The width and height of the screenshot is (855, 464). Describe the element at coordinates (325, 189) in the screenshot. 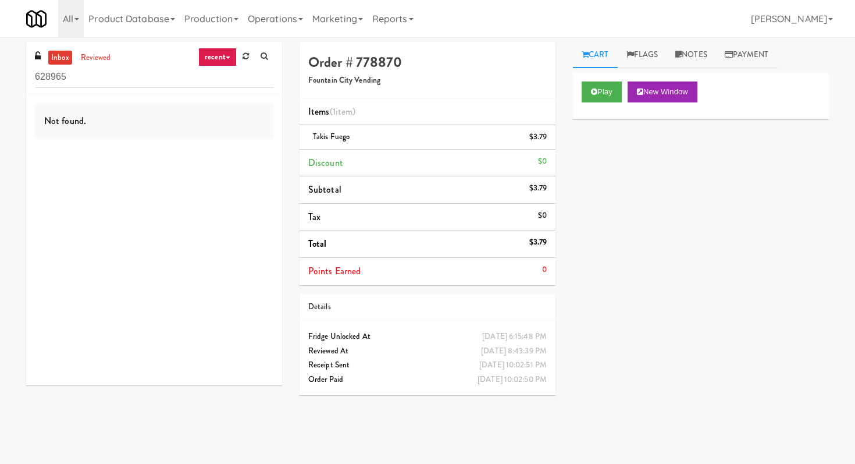

I see `span: Subtotal` at that location.